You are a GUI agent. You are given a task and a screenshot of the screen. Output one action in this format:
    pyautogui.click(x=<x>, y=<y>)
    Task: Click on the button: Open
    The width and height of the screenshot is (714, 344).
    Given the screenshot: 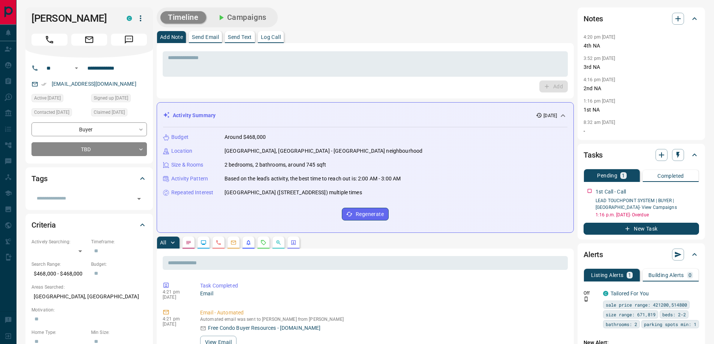 What is the action you would take?
    pyautogui.click(x=139, y=199)
    